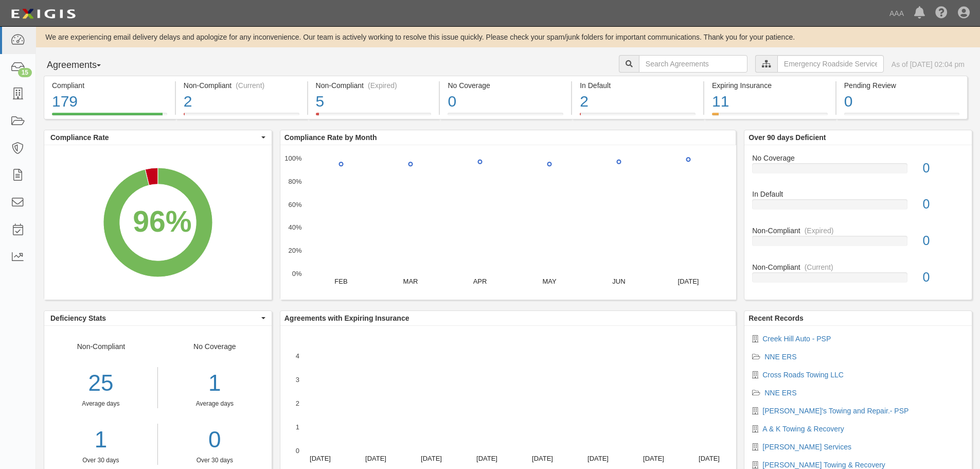 The height and width of the screenshot is (469, 980). What do you see at coordinates (215, 440) in the screenshot?
I see `a: 0` at bounding box center [215, 440].